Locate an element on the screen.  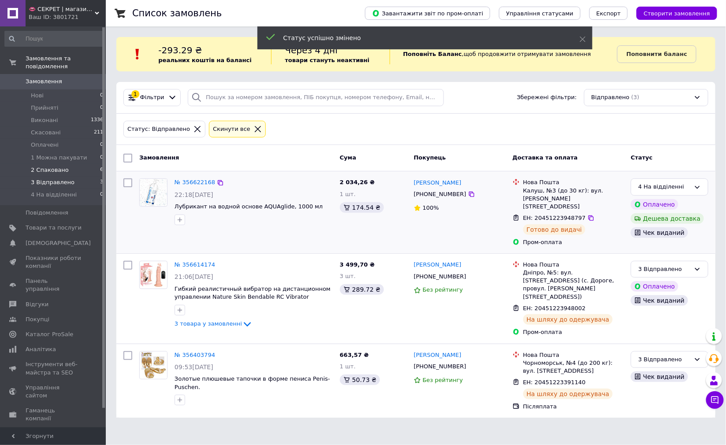
span: Скасовані is located at coordinates (46, 133).